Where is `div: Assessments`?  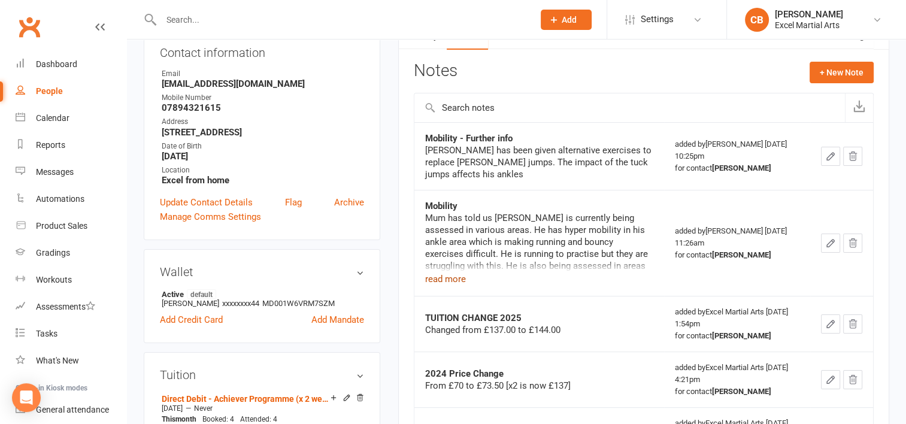
div: Assessments is located at coordinates (65, 306).